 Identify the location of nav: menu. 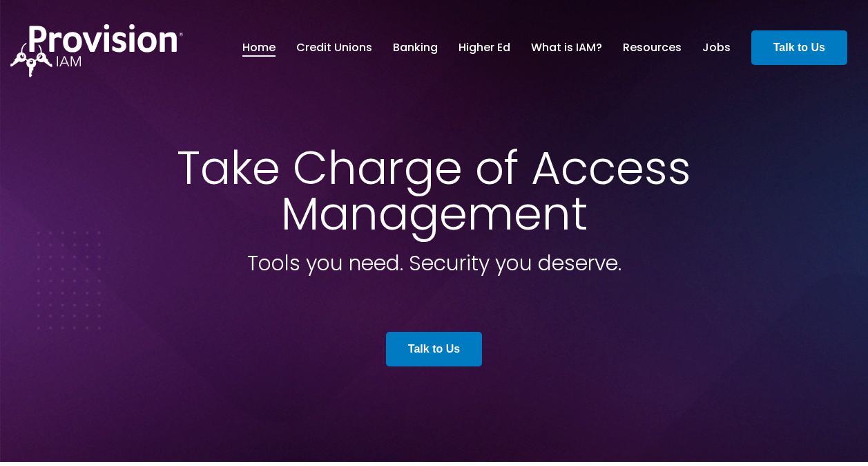
(486, 48).